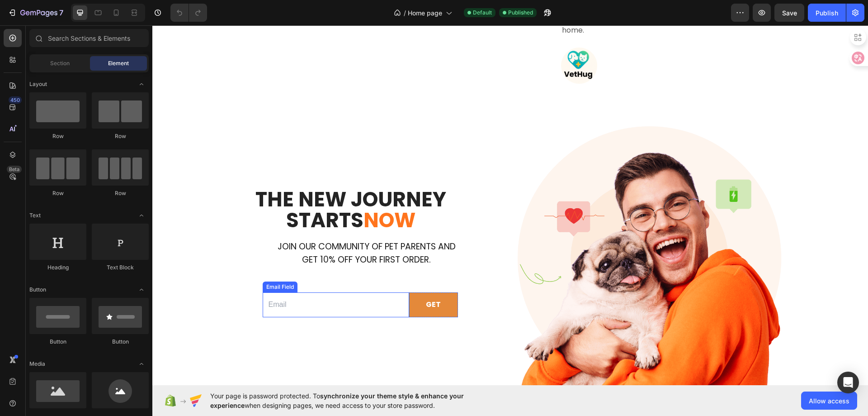  Describe the element at coordinates (336, 400) in the screenshot. I see `span: synchronize your theme style & enhance your experience` at that location.